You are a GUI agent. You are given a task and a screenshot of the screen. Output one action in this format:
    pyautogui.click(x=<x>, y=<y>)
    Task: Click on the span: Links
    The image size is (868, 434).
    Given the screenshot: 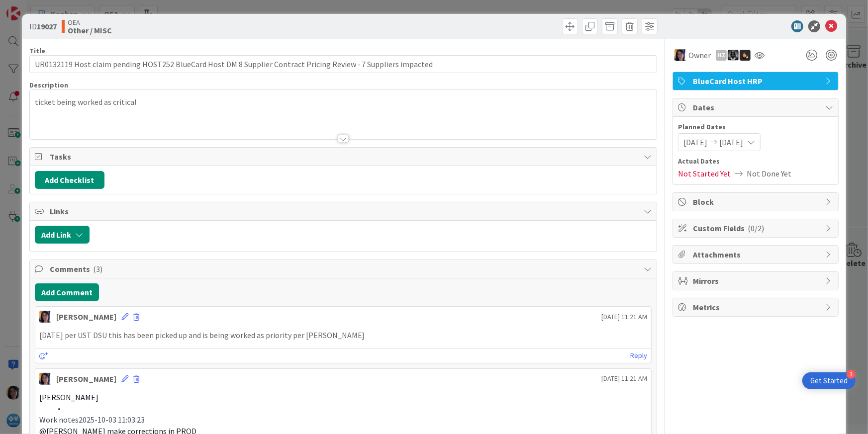 What is the action you would take?
    pyautogui.click(x=344, y=212)
    